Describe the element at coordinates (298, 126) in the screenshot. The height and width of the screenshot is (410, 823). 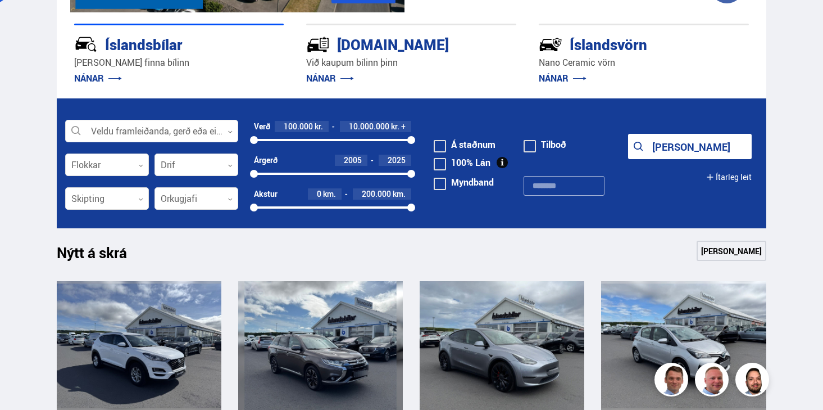
I see `span: 100.000` at that location.